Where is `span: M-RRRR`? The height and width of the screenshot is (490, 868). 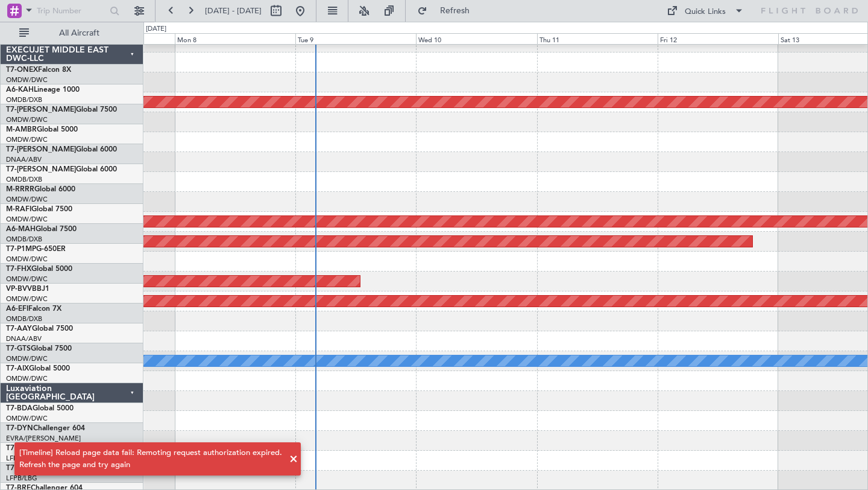
span: M-RRRR is located at coordinates (20, 190).